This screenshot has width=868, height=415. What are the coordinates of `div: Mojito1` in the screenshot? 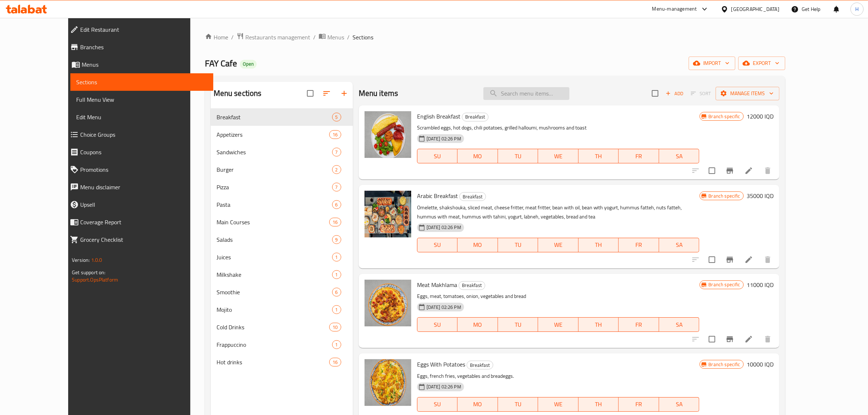 It's located at (281, 310).